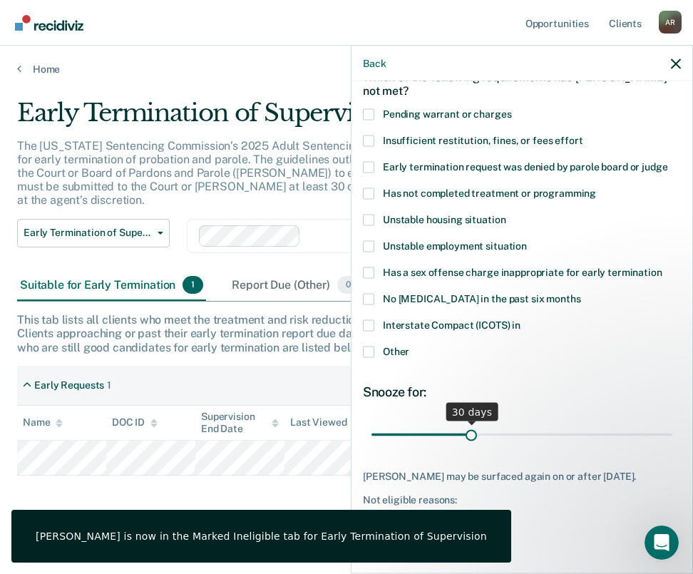 This screenshot has height=574, width=693. What do you see at coordinates (483, 140) in the screenshot?
I see `span: Insufficient restitution, fines, or fees effort` at bounding box center [483, 140].